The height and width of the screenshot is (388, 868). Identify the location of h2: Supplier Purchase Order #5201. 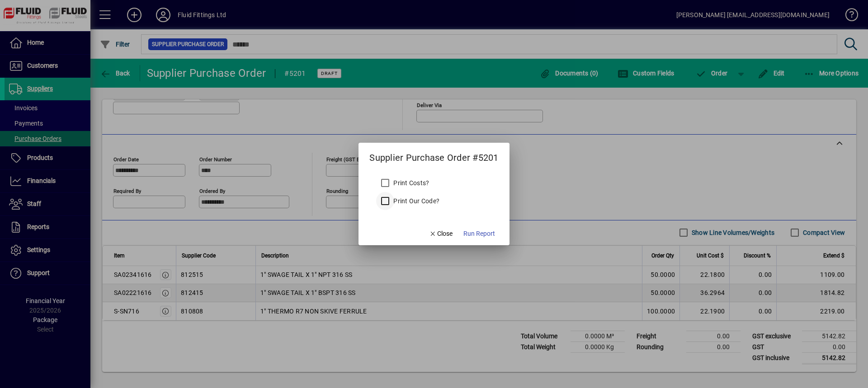
(434, 153).